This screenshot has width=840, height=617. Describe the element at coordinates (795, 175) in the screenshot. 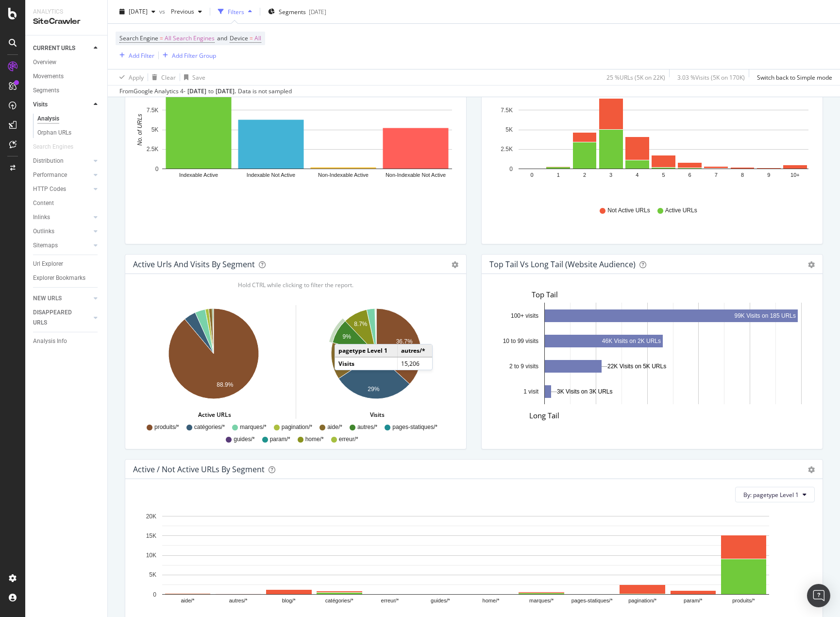

I see `text: 10+` at that location.